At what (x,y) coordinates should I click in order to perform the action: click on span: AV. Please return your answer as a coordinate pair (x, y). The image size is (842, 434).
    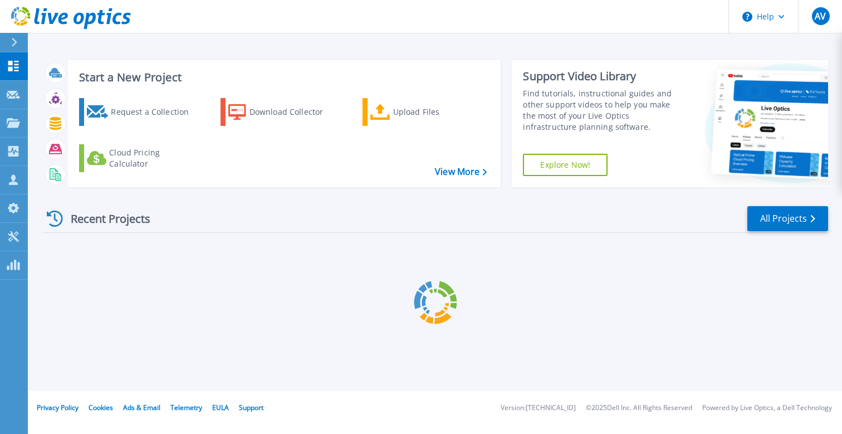
    Looking at the image, I should click on (820, 16).